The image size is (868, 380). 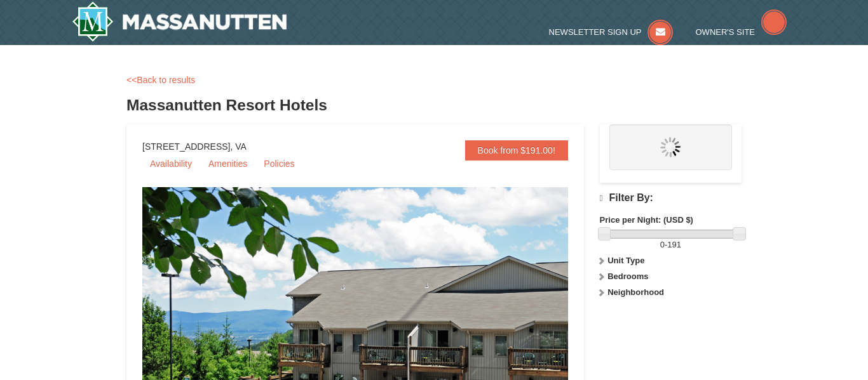 What do you see at coordinates (161, 80) in the screenshot?
I see `a: <<Back to results` at bounding box center [161, 80].